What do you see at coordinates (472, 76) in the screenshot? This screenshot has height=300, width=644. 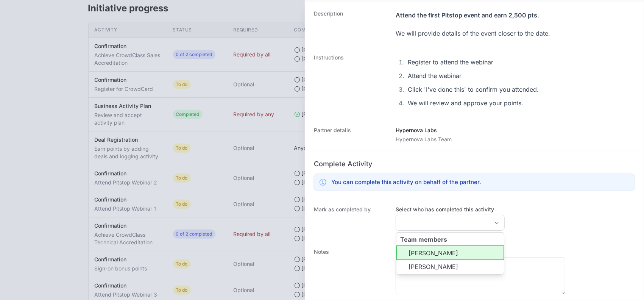 I see `li: Attend the webinar` at bounding box center [472, 76].